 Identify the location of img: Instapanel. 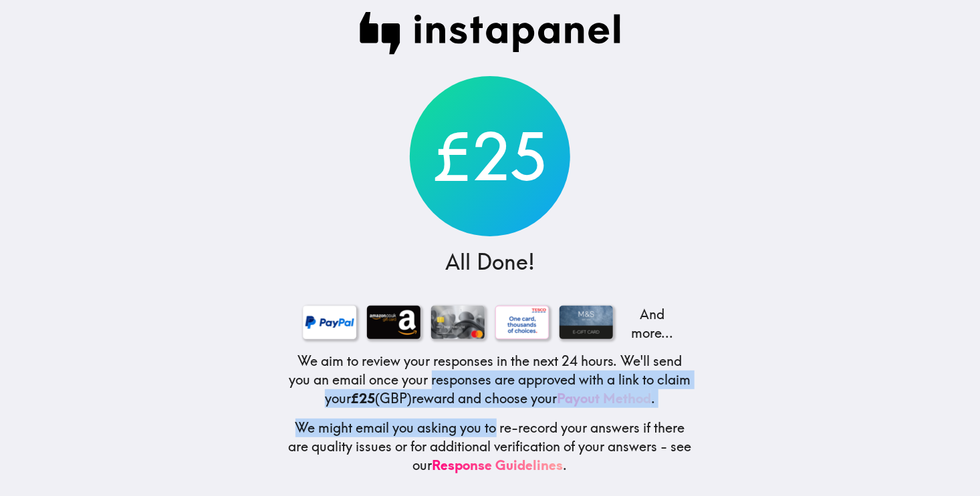
(490, 34).